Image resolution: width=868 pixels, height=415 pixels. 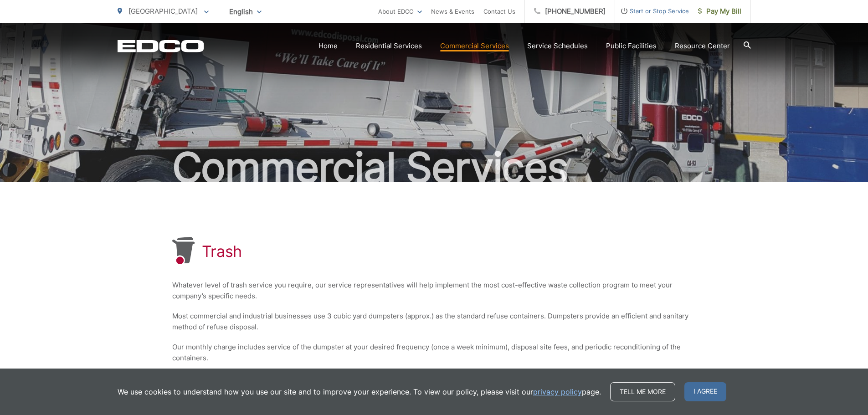 I want to click on h1: Trash, so click(x=222, y=252).